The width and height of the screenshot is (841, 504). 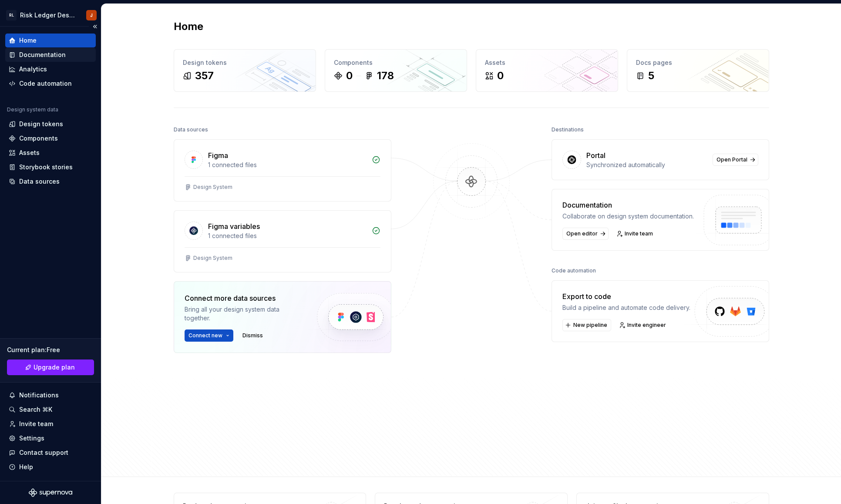 I want to click on div: J, so click(x=91, y=15).